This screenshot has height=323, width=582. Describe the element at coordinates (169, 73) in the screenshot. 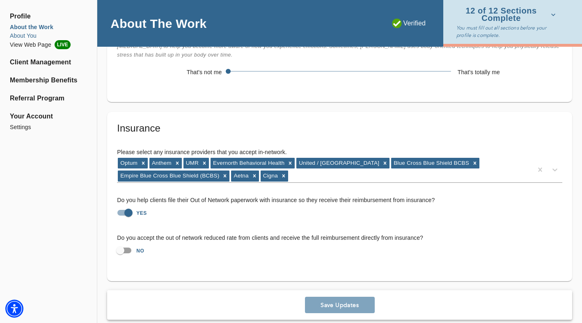

I see `h6: That's not me` at that location.